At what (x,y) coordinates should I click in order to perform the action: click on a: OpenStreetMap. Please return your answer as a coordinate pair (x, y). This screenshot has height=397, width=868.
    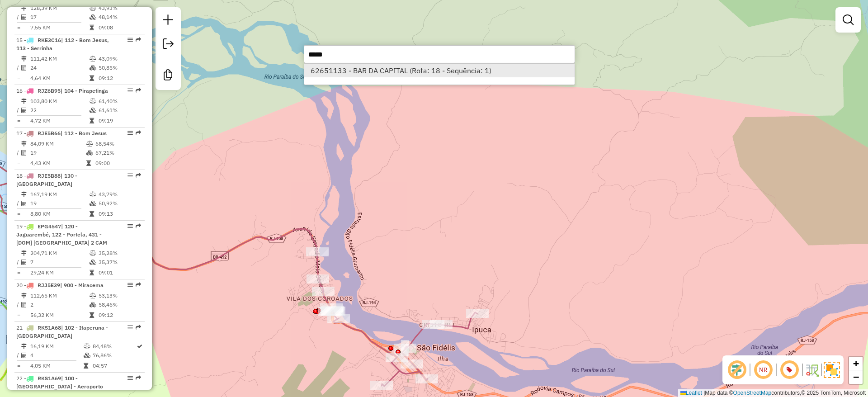
    Looking at the image, I should click on (752, 392).